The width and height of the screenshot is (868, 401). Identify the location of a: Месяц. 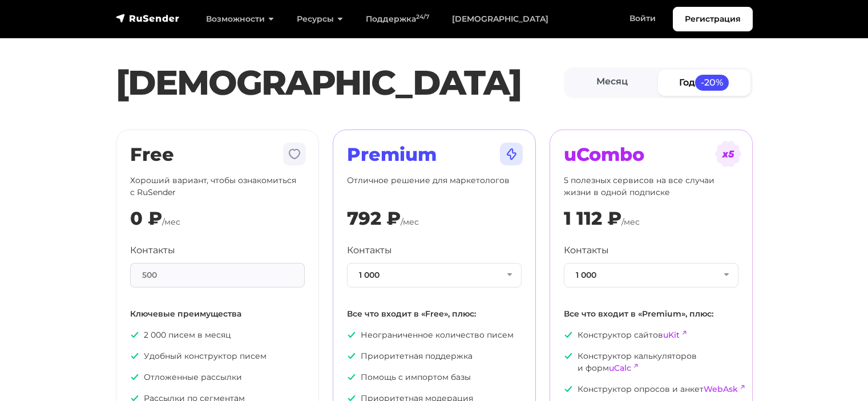
(613, 82).